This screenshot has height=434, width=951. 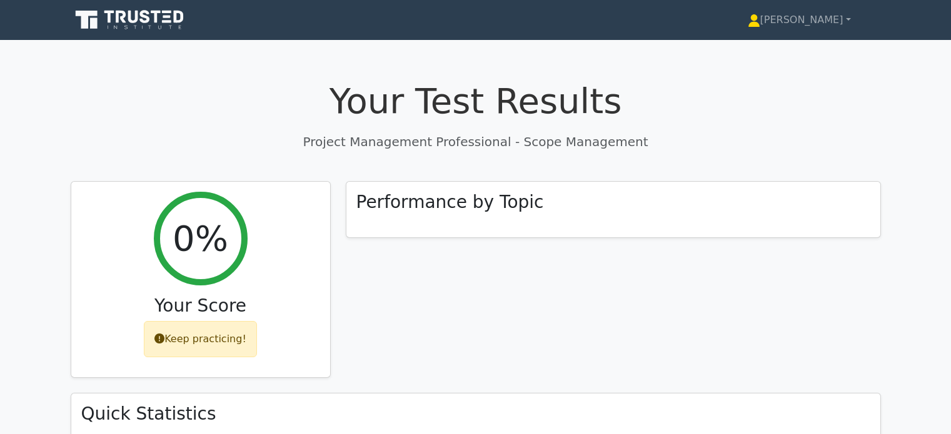 I want to click on p: Project Management Professional - Scope Management, so click(x=476, y=142).